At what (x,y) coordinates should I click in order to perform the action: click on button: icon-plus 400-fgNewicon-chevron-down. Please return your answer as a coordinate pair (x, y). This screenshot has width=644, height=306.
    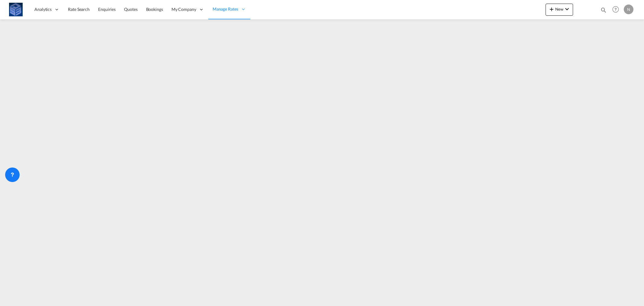
    Looking at the image, I should click on (559, 10).